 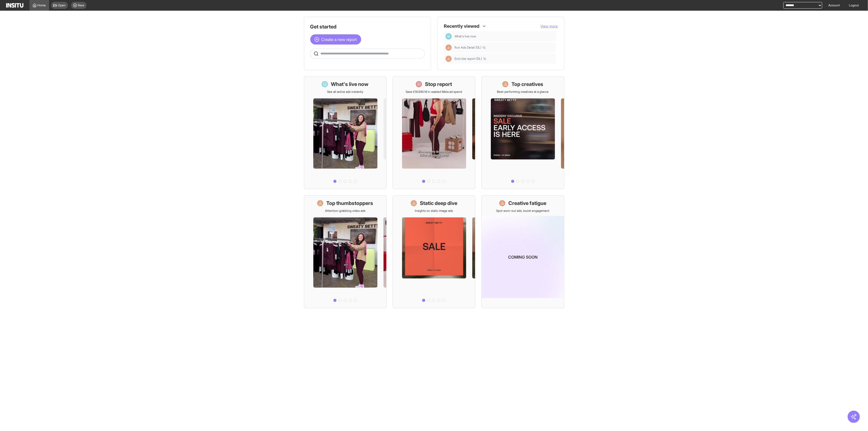 What do you see at coordinates (350, 203) in the screenshot?
I see `h1: Top thumbstoppers` at bounding box center [350, 203].